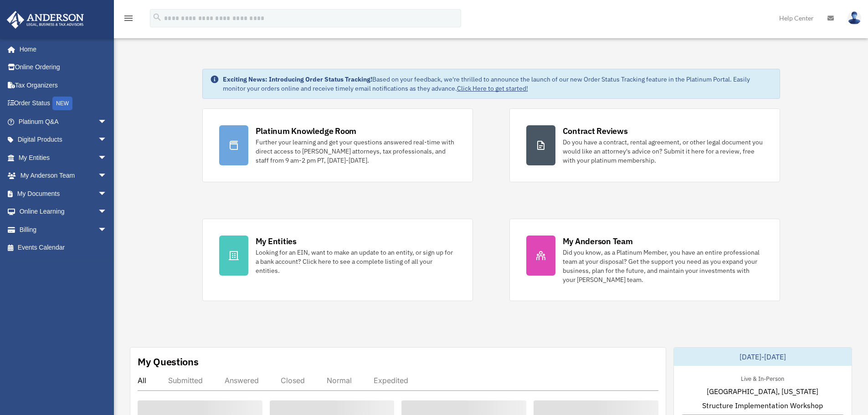  Describe the element at coordinates (63, 176) in the screenshot. I see `a: My Anderson Teamarrow_drop_down` at that location.